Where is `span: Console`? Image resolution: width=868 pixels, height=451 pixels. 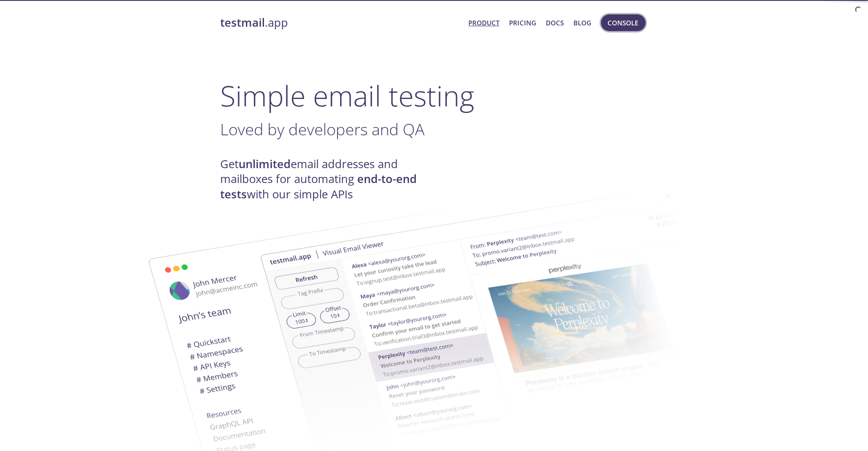 span: Console is located at coordinates (623, 23).